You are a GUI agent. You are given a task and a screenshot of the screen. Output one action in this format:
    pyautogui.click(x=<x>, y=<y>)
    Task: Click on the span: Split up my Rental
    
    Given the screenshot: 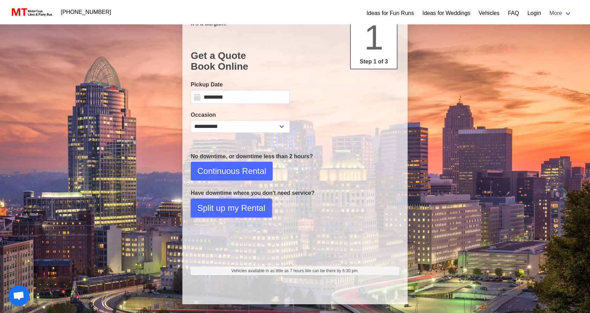 What is the action you would take?
    pyautogui.click(x=231, y=208)
    